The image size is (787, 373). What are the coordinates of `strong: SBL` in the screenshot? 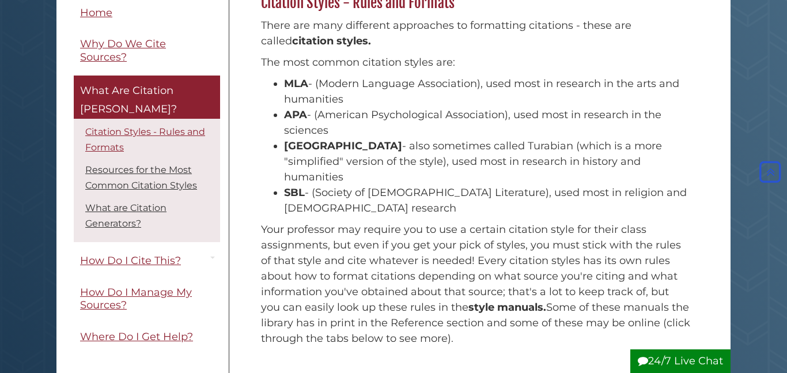 It's located at (294, 192).